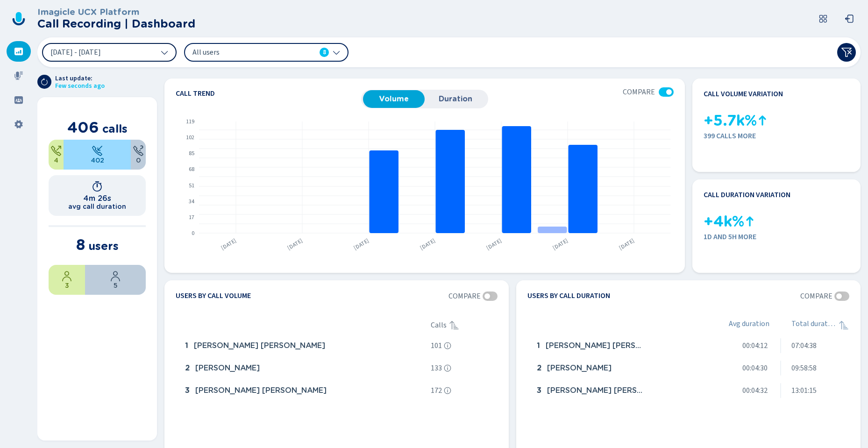  I want to click on svg: unknown-call, so click(138, 151).